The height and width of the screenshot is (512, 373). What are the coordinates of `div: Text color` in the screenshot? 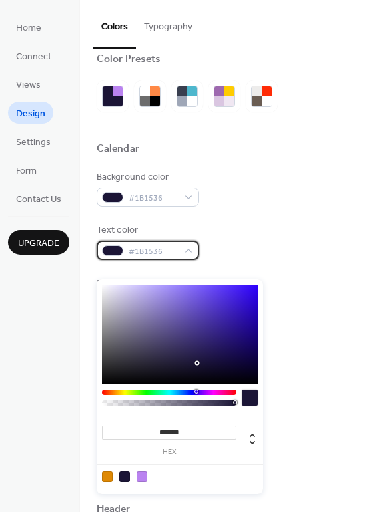 It's located at (146, 230).